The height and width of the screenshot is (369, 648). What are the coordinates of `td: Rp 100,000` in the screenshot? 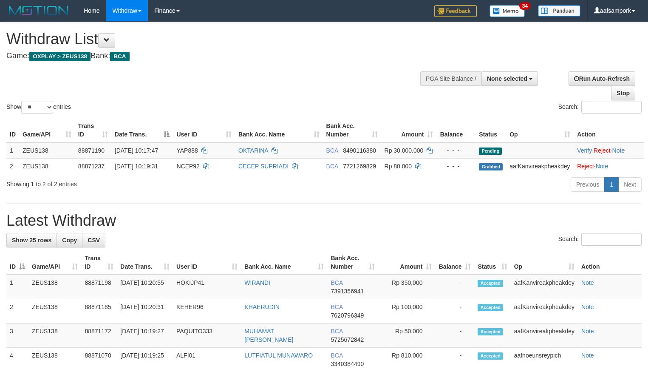 It's located at (407, 311).